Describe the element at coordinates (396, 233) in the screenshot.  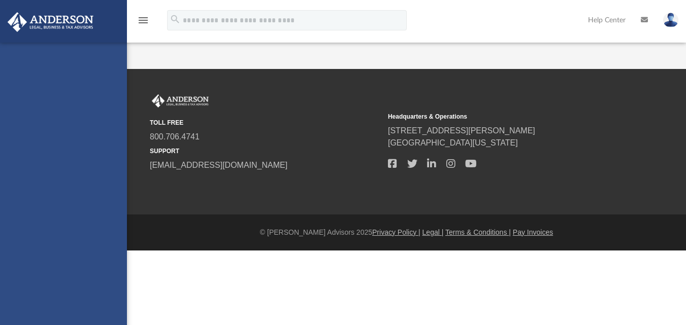
I see `a: Privacy Policy |` at that location.